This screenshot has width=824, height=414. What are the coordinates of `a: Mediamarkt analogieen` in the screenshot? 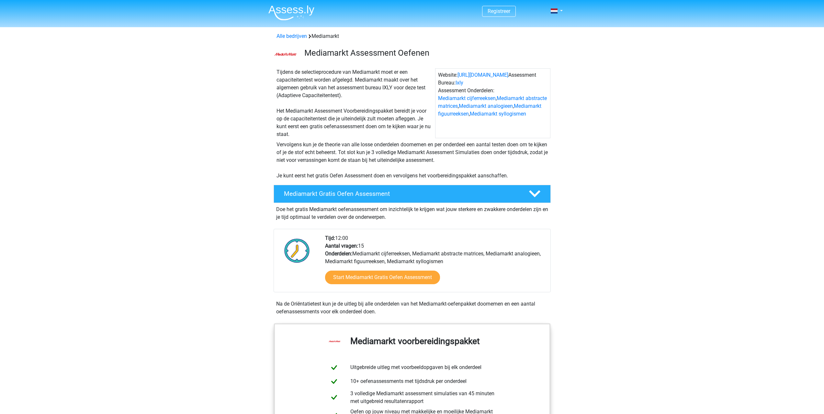 It's located at (485, 106).